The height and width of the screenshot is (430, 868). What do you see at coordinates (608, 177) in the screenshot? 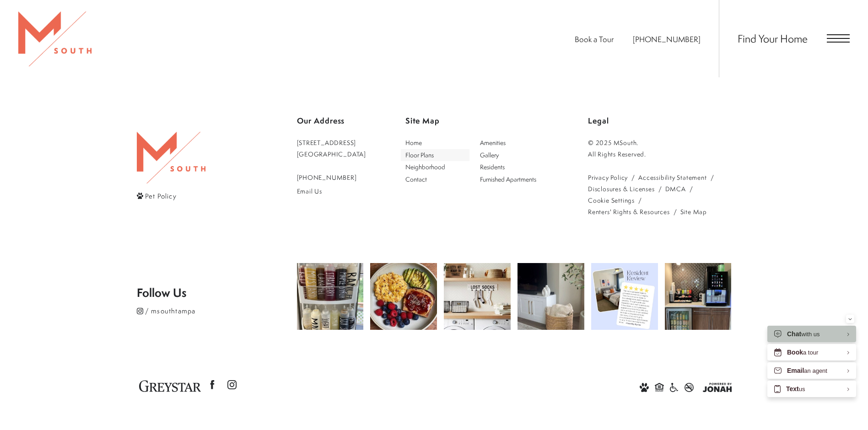
I see `a: Greystar privacy policy` at bounding box center [608, 177].